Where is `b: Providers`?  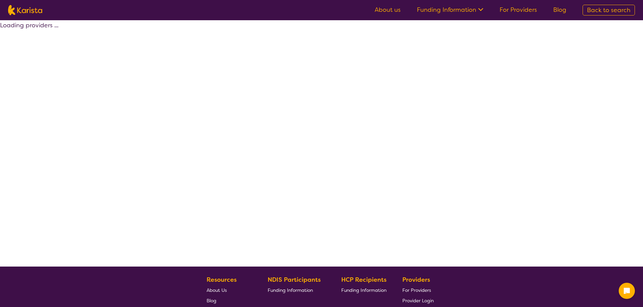
b: Providers is located at coordinates (416, 280).